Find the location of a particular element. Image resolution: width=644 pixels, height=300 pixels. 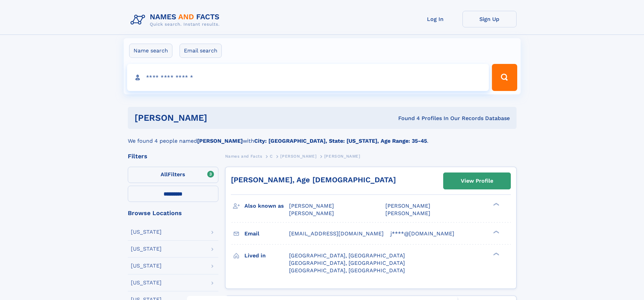

span: C is located at coordinates (271, 156).